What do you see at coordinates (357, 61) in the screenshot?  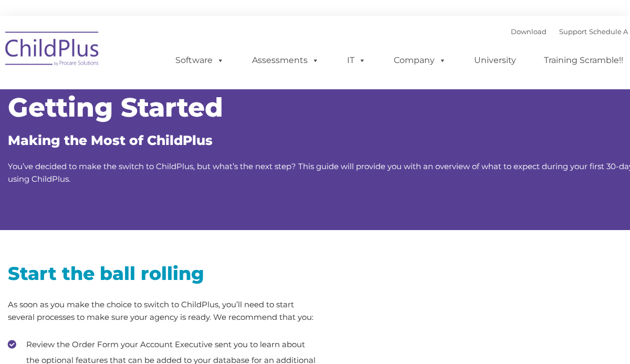 I see `a: IT` at bounding box center [357, 61].